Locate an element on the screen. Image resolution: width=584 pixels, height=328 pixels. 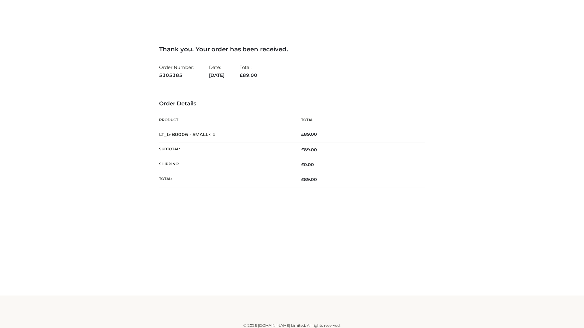
th: Product is located at coordinates (225, 120).